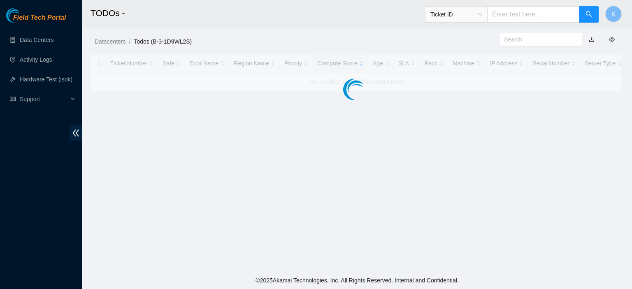 Image resolution: width=632 pixels, height=289 pixels. Describe the element at coordinates (40, 18) in the screenshot. I see `span: Field Tech Portal` at that location.